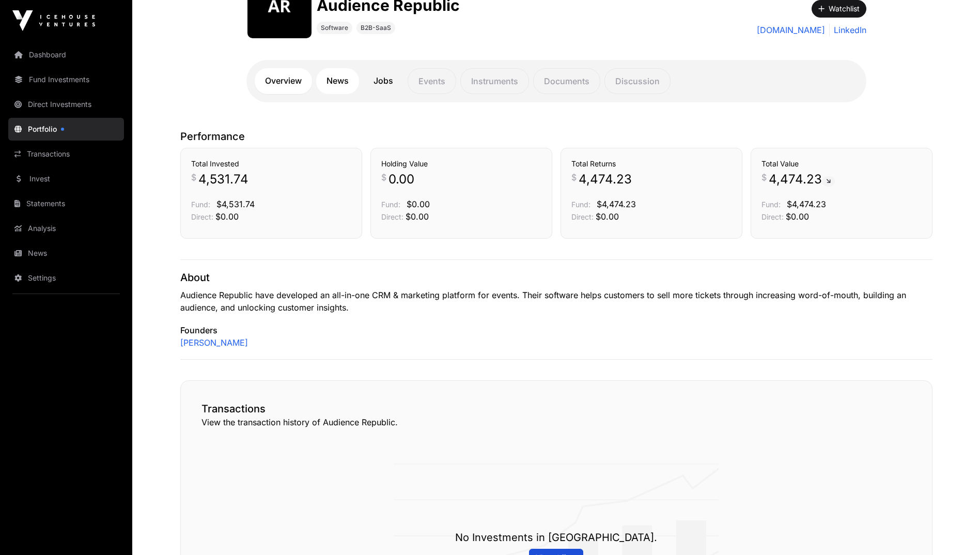 The width and height of the screenshot is (980, 555). What do you see at coordinates (66, 204) in the screenshot?
I see `a: Statements` at bounding box center [66, 204].